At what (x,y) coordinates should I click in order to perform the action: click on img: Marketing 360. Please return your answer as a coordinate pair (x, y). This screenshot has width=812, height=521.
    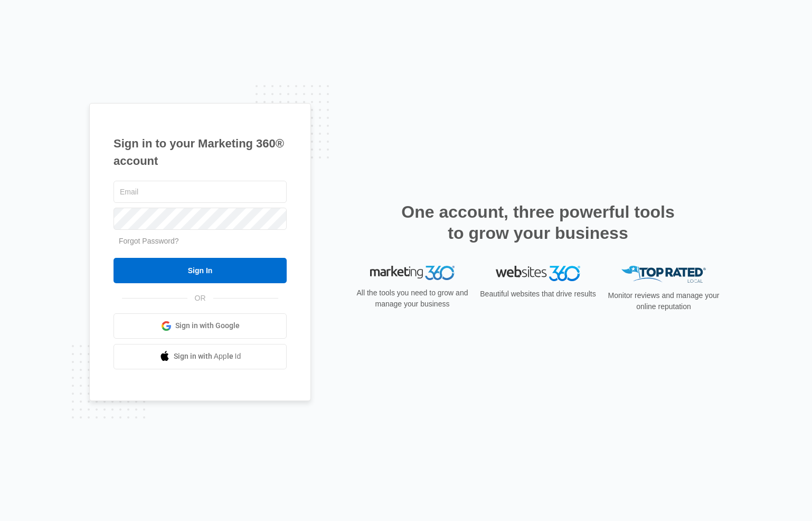
    Looking at the image, I should click on (412, 273).